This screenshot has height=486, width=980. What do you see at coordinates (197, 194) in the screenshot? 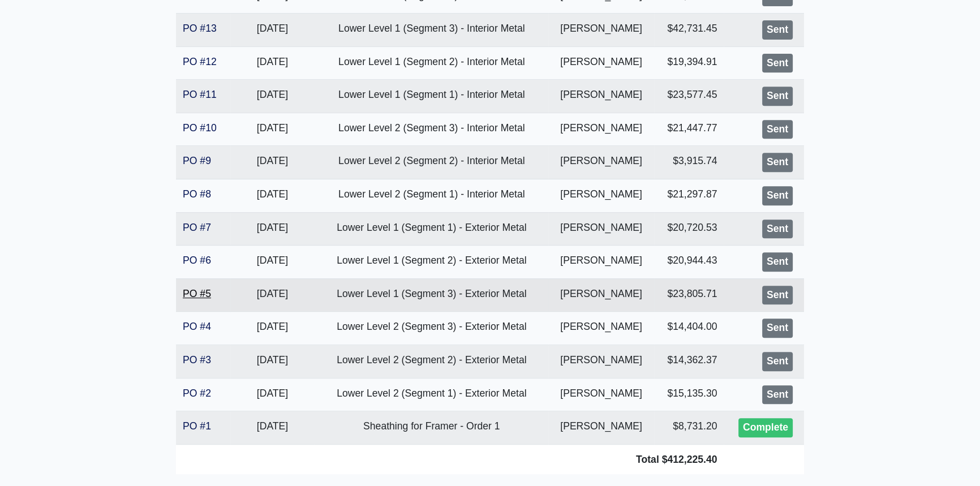
I see `a: PO #8` at bounding box center [197, 194].